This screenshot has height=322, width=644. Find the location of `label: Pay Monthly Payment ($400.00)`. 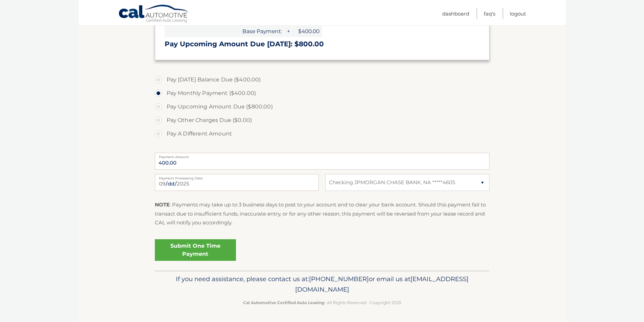

label: Pay Monthly Payment ($400.00) is located at coordinates (322, 93).